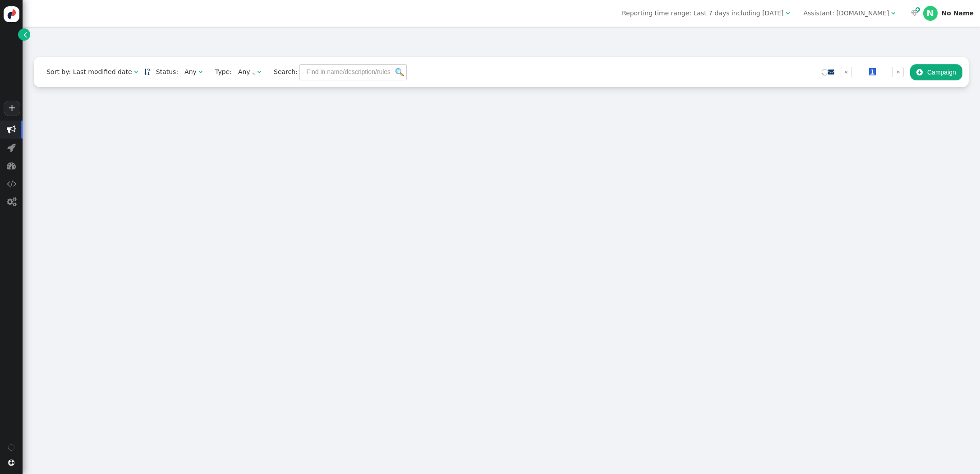 This screenshot has height=474, width=980. Describe the element at coordinates (147, 72) in the screenshot. I see `span: Sorted in descending order` at that location.